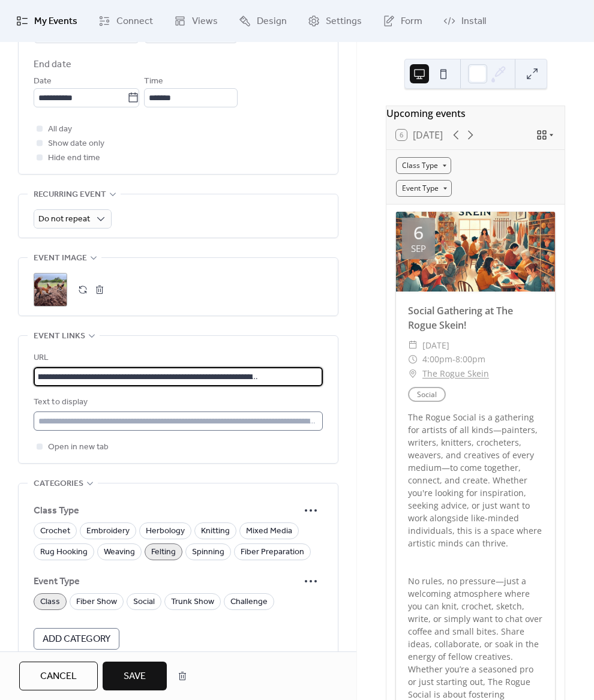 The height and width of the screenshot is (700, 594). What do you see at coordinates (119, 553) in the screenshot?
I see `span: Weaving` at bounding box center [119, 553].